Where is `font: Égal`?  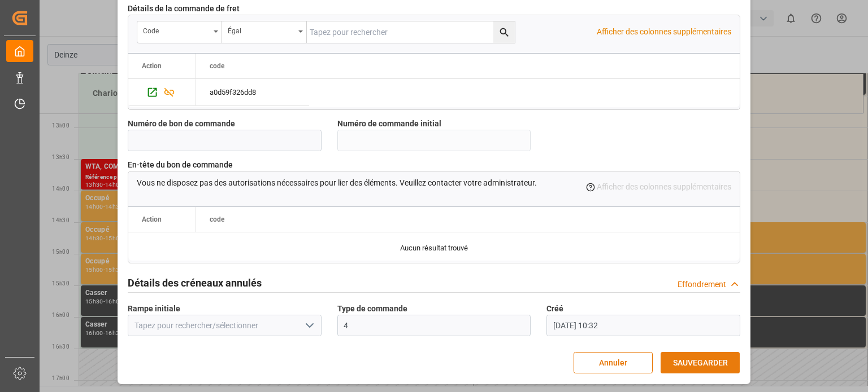 font: Égal is located at coordinates (235, 31).